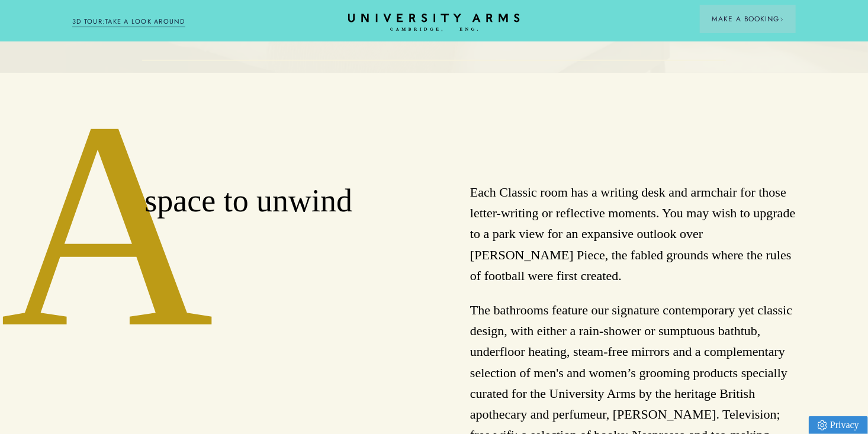 This screenshot has width=868, height=434. What do you see at coordinates (748, 19) in the screenshot?
I see `span: Make a Booking` at bounding box center [748, 19].